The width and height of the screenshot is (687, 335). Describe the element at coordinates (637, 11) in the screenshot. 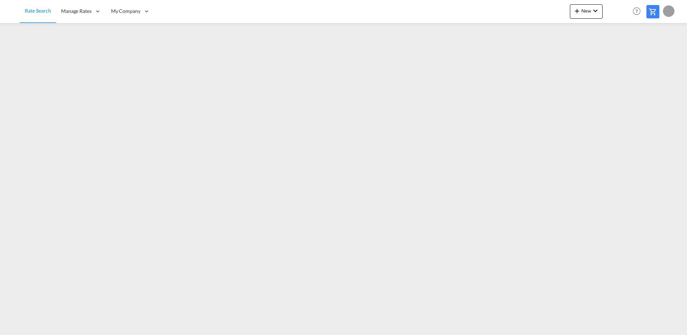

I see `span: Help` at that location.